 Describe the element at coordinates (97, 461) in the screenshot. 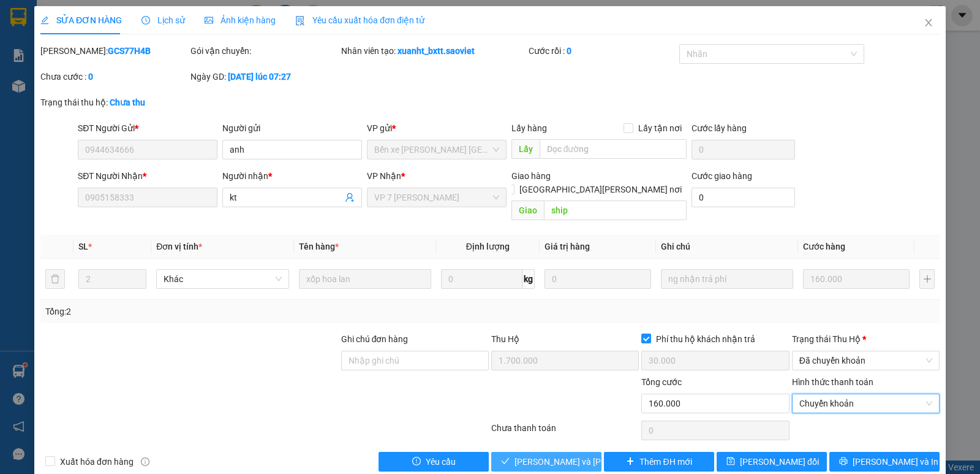

I see `span: Xuất hóa đơn hàng` at that location.